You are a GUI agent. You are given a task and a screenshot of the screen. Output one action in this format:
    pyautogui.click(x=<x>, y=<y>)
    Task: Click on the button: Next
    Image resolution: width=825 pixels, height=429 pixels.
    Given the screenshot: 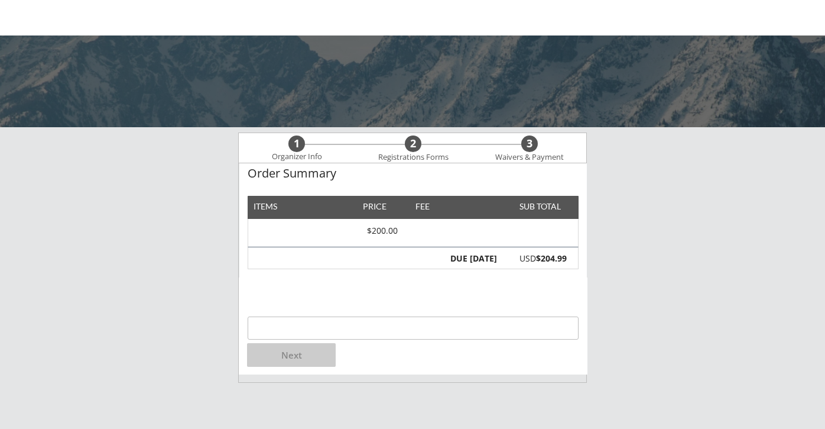 What is the action you would take?
    pyautogui.click(x=291, y=355)
    